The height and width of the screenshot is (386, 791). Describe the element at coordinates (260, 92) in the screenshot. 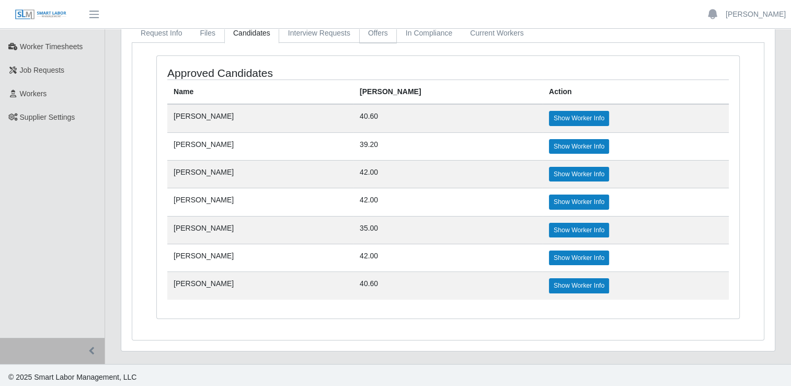

I see `th: Name` at that location.